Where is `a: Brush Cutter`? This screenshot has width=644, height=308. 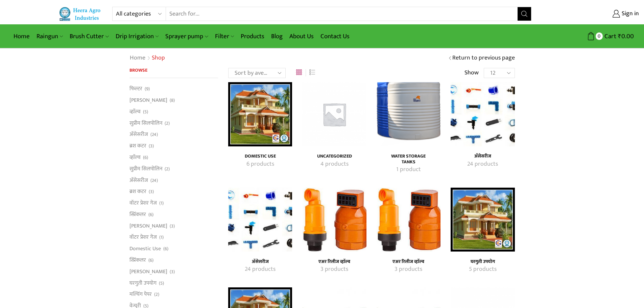 a: Brush Cutter is located at coordinates (89, 36).